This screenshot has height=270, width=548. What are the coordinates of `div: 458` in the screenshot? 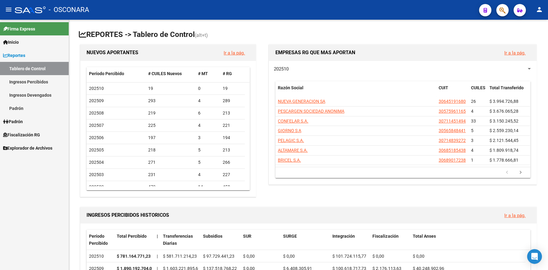 It's located at (233, 187).